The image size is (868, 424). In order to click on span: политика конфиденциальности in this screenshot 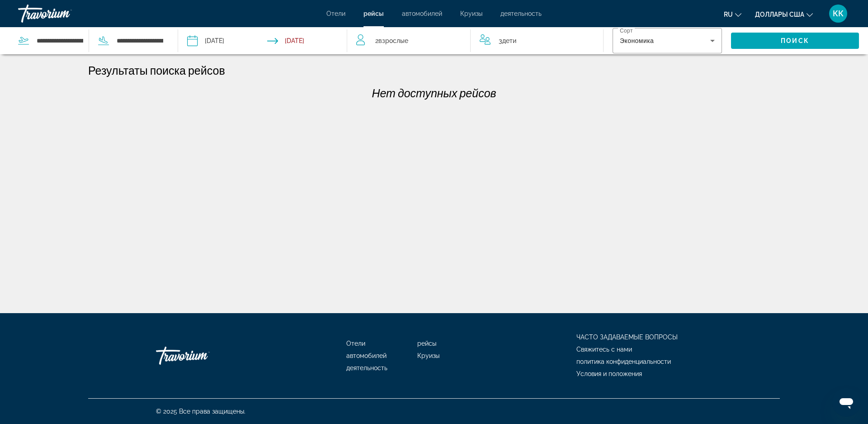, I will do `click(623, 362)`.